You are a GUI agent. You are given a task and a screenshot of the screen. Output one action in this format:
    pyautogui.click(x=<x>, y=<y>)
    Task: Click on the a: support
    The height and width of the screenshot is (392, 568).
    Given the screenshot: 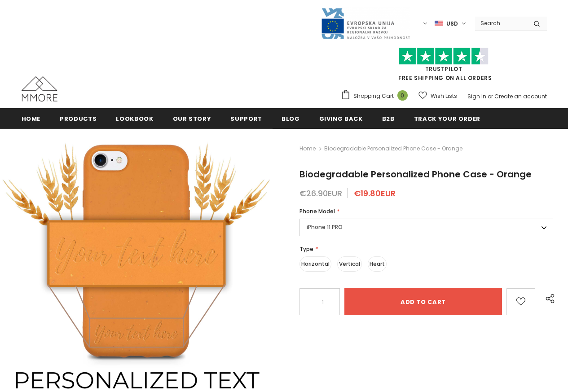 What is the action you would take?
    pyautogui.click(x=246, y=118)
    